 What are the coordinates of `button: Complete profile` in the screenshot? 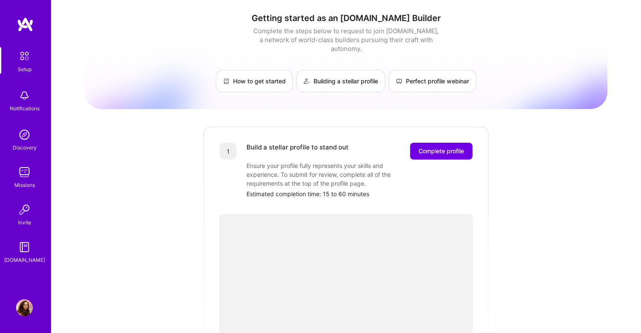 It's located at (441, 151).